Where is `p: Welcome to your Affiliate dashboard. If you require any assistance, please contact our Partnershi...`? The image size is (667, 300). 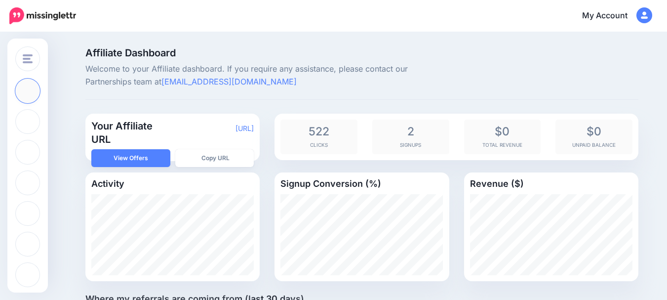
p: Welcome to your Affiliate dashboard. If you require any assistance, please contact our Partnershi... is located at coordinates (267, 76).